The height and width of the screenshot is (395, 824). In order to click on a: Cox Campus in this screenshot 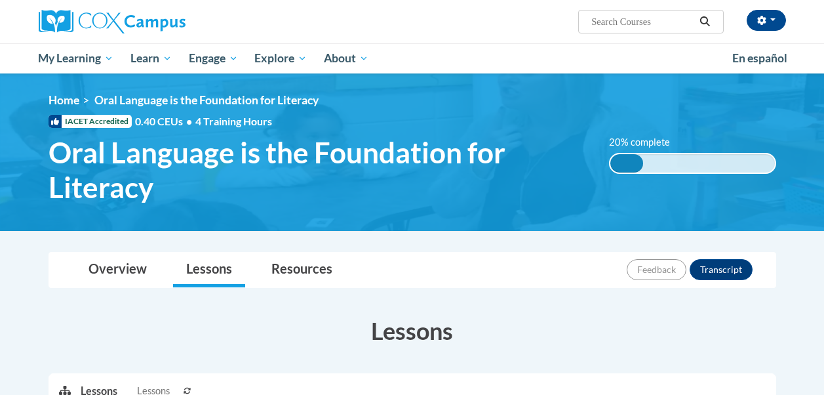, I will do `click(157, 22)`.